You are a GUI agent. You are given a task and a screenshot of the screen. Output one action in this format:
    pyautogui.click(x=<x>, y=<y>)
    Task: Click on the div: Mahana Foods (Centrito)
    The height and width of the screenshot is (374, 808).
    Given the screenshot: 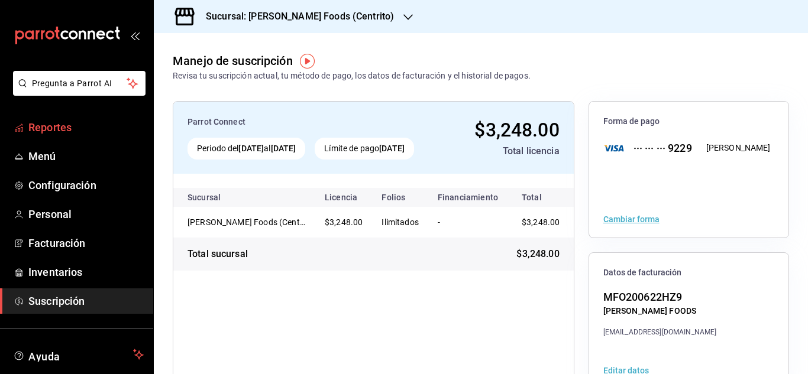 What is the action you would take?
    pyautogui.click(x=247, y=222)
    